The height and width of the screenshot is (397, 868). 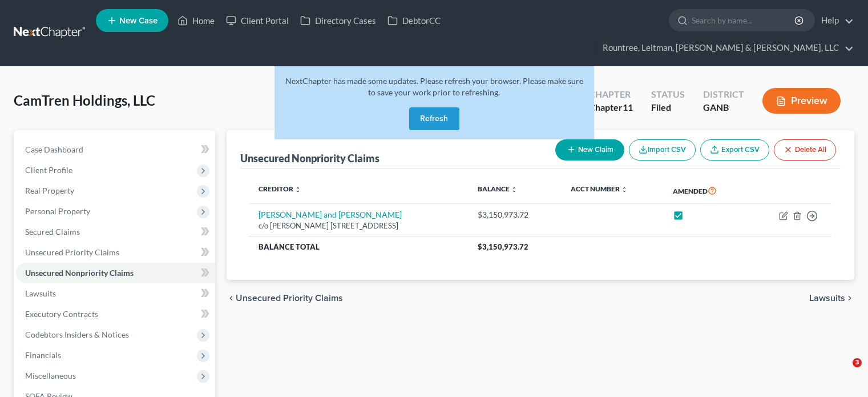 I want to click on button: Refresh, so click(x=434, y=119).